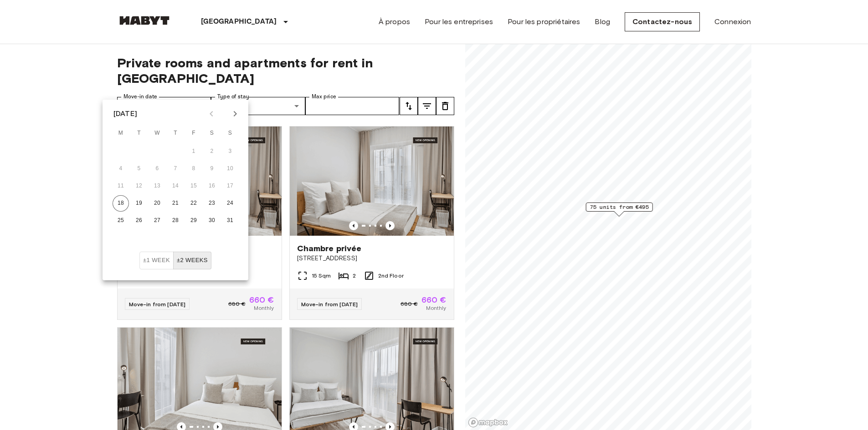 The image size is (868, 430). Describe the element at coordinates (175, 220) in the screenshot. I see `button: 28` at that location.